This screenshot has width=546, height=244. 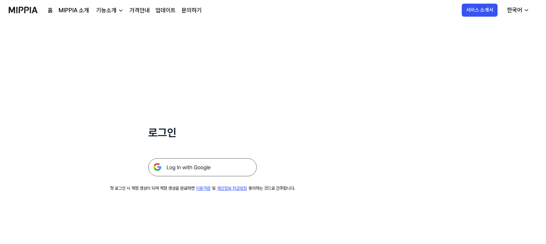 What do you see at coordinates (514, 10) in the screenshot?
I see `div: 한국어` at bounding box center [514, 10].